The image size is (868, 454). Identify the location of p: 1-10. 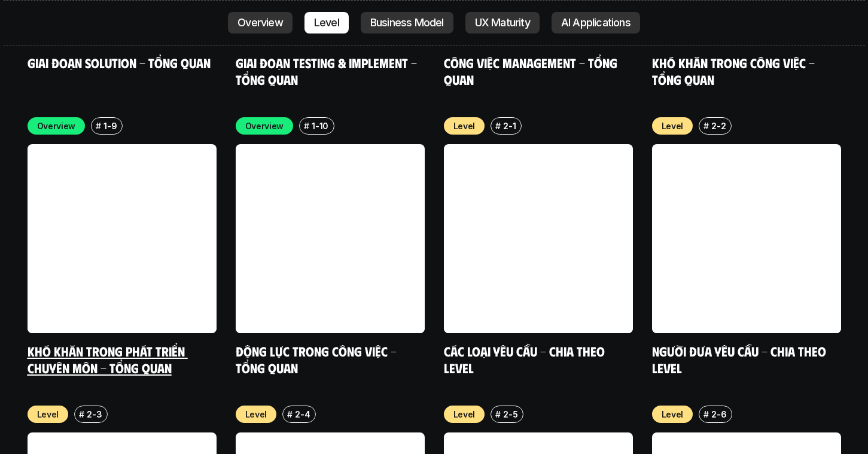
(320, 126).